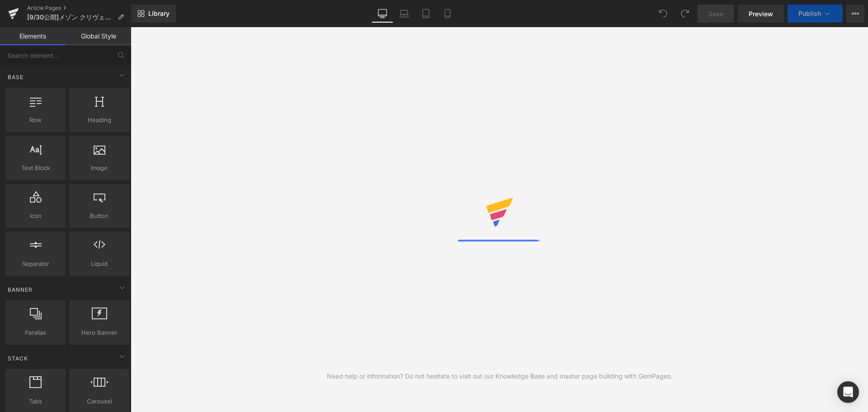 The image size is (868, 412). What do you see at coordinates (99, 216) in the screenshot?
I see `span: Button` at bounding box center [99, 216].